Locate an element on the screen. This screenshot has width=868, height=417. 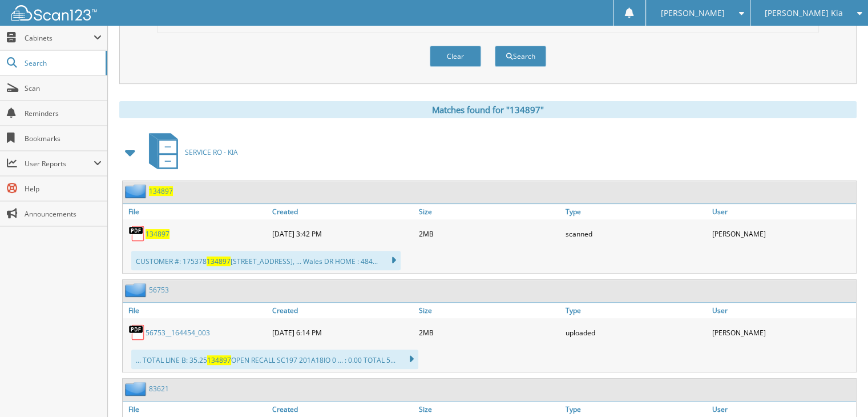
span: Reminders is located at coordinates (63, 113).